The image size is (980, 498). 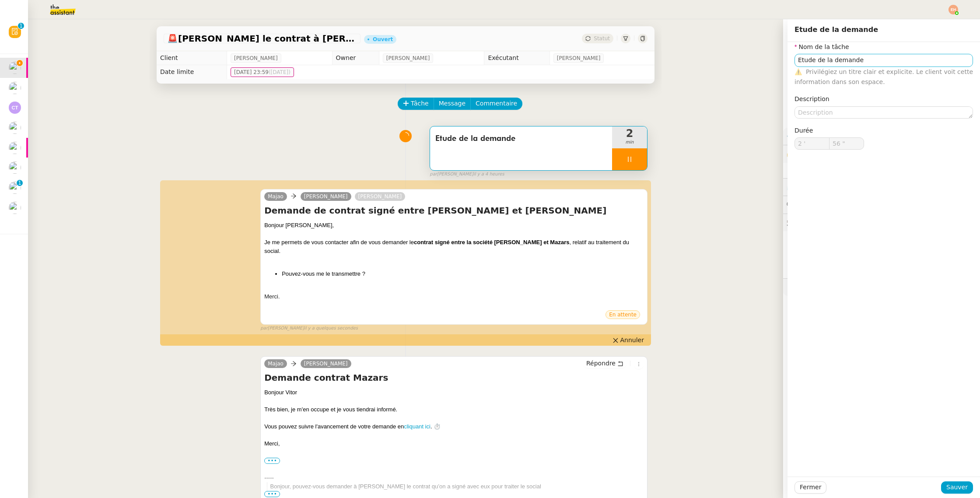 What do you see at coordinates (15, 208) in the screenshot?
I see `img: users%2F8F3ae0CdRNRxLT9M8DTLuFZT1wq1%2Favatar%2F8d3ba6ea-8103-41c2-84d4-2a4cca0cf040` at bounding box center [15, 208].